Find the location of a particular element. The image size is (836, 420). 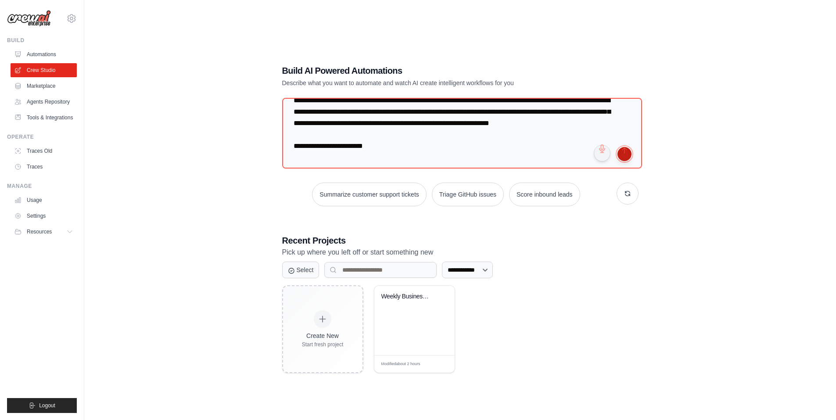

h1: Build AI Powered Automations is located at coordinates (430, 71).